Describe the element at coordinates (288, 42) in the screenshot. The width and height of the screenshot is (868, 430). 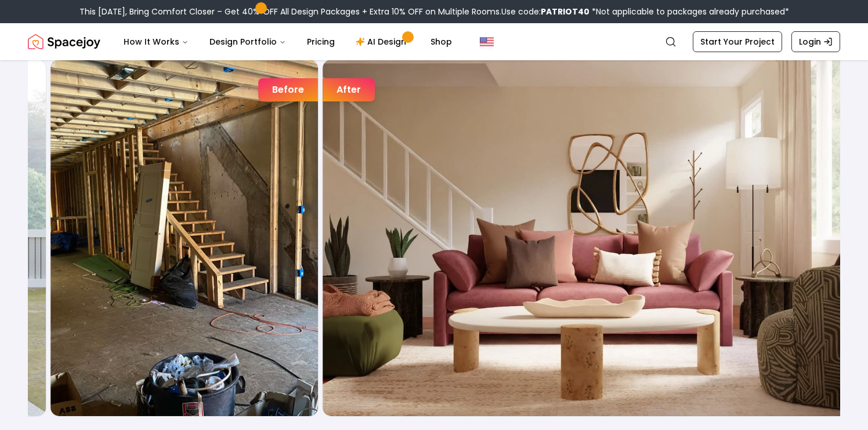
I see `nav: Main` at that location.